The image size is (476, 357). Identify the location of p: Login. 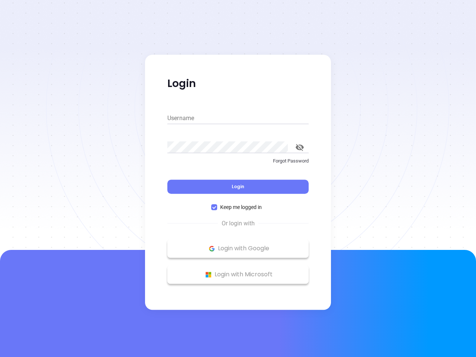
(238, 84).